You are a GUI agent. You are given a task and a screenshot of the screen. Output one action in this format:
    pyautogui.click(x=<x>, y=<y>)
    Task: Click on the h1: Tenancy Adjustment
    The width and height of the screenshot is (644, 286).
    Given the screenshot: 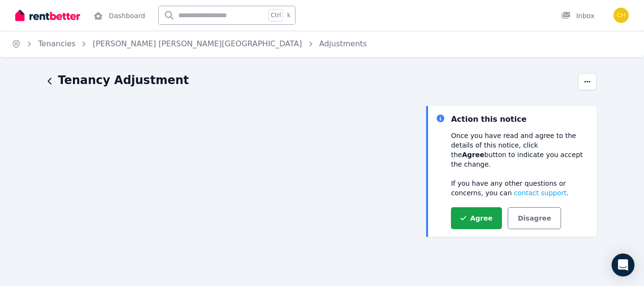 What is the action you would take?
    pyautogui.click(x=123, y=80)
    